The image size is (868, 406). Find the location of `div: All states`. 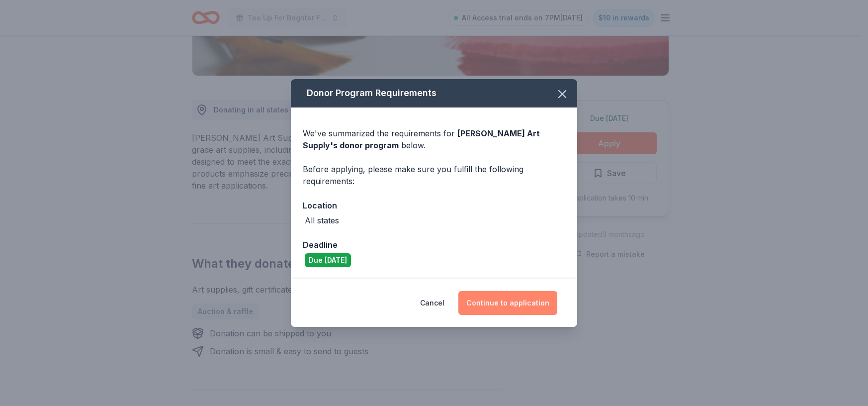

div: All states is located at coordinates (322, 220).